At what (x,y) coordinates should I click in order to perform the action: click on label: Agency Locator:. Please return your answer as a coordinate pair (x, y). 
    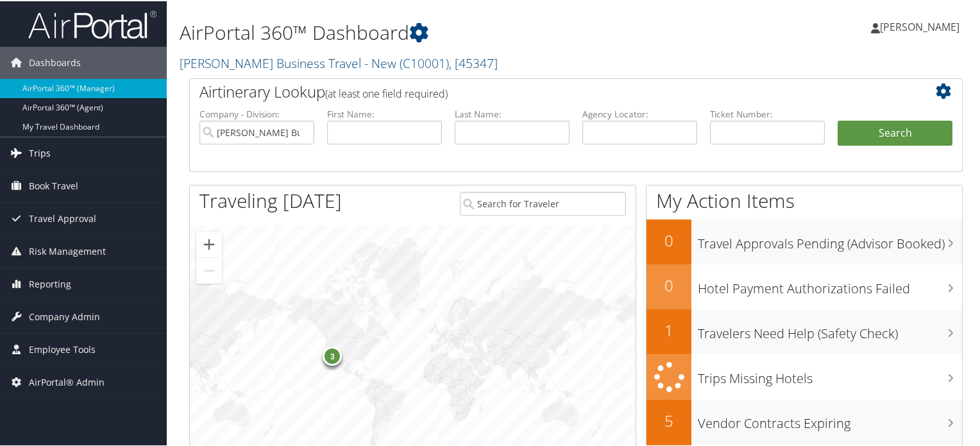
    Looking at the image, I should click on (639, 113).